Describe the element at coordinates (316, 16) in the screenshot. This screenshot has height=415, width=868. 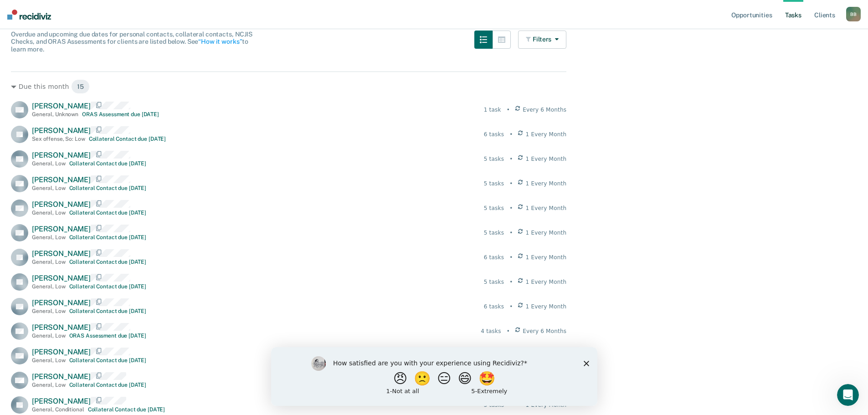
I see `div: Close survey` at that location.